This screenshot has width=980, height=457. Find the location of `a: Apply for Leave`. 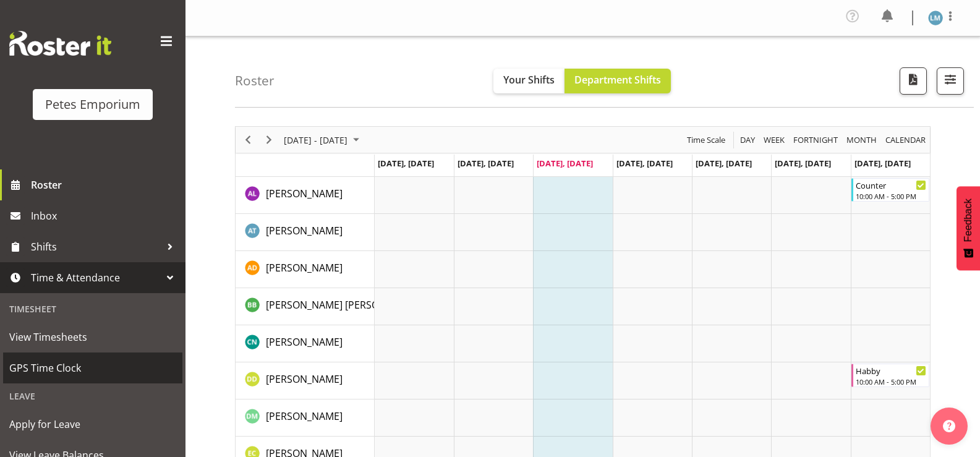

a: Apply for Leave is located at coordinates (93, 424).